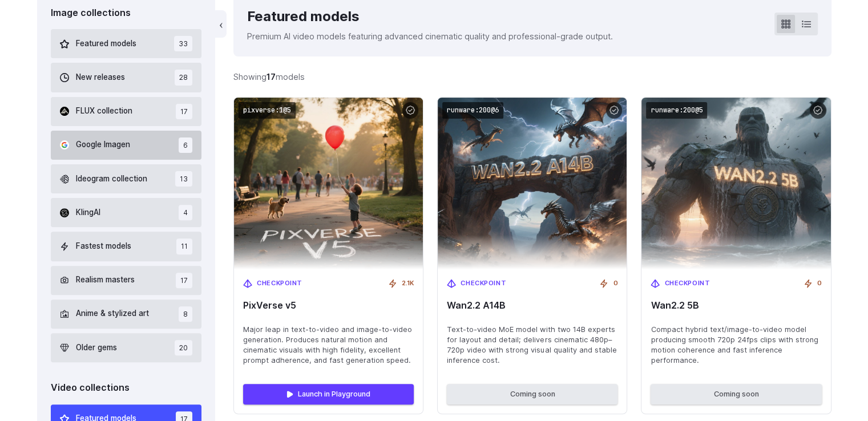 The image size is (868, 421). What do you see at coordinates (126, 388) in the screenshot?
I see `div: Video collections` at bounding box center [126, 388].